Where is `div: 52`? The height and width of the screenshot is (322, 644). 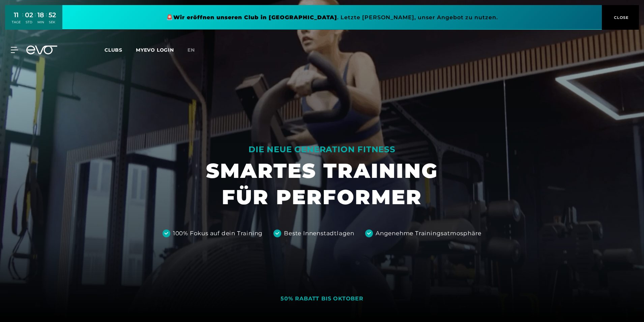 div: 52 is located at coordinates (52, 15).